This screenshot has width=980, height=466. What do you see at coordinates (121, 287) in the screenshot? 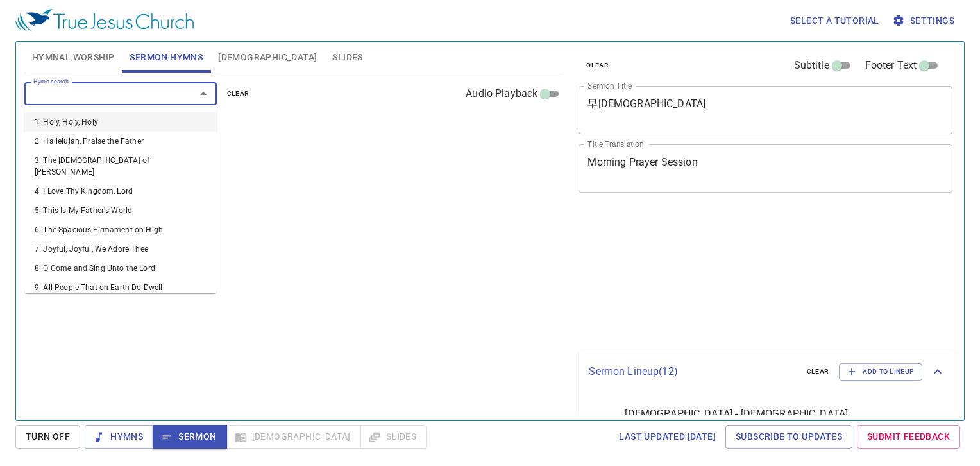
I see `li: 9. All People That on Earth Do Dwell` at bounding box center [121, 287].